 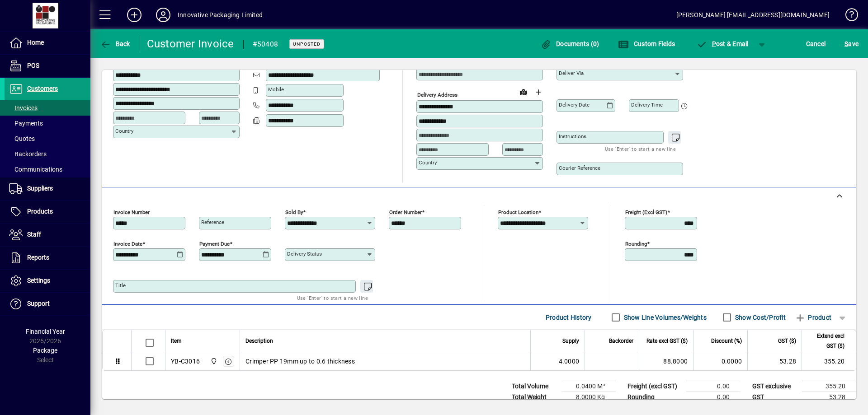 What do you see at coordinates (46, 331) in the screenshot?
I see `span: Financial Year` at bounding box center [46, 331].